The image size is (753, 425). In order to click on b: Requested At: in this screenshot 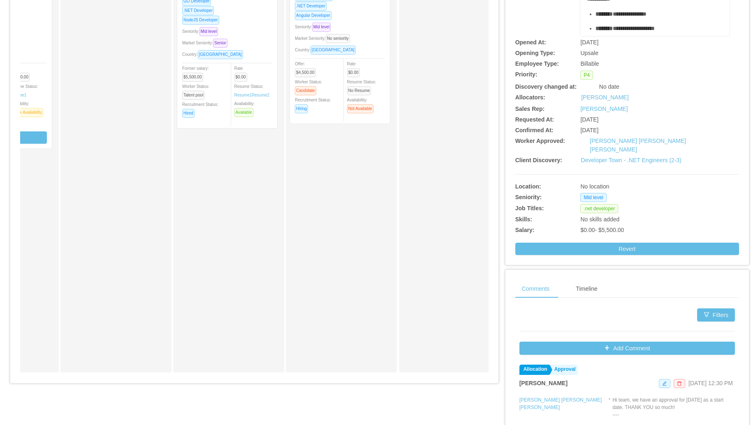, I will do `click(534, 120)`.